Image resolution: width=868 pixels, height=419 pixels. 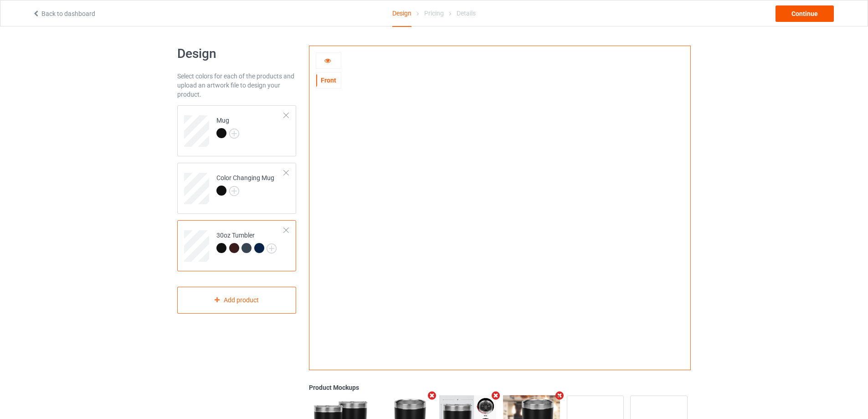 I want to click on div: Continue, so click(x=805, y=14).